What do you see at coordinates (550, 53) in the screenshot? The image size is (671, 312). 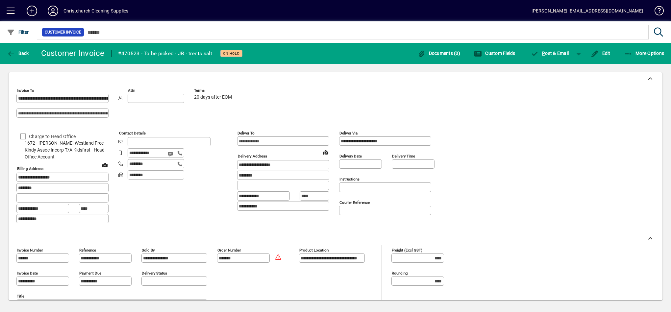 I see `button: Post & Email` at bounding box center [550, 53].